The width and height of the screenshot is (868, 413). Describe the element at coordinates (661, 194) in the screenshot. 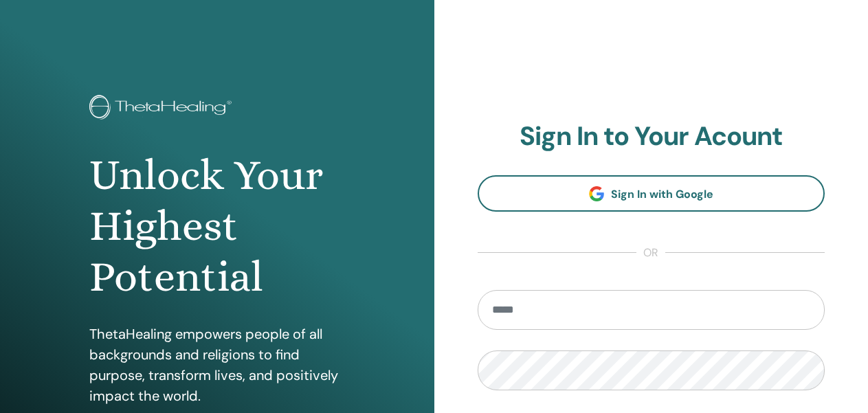

I see `span: Sign In with Google` at that location.